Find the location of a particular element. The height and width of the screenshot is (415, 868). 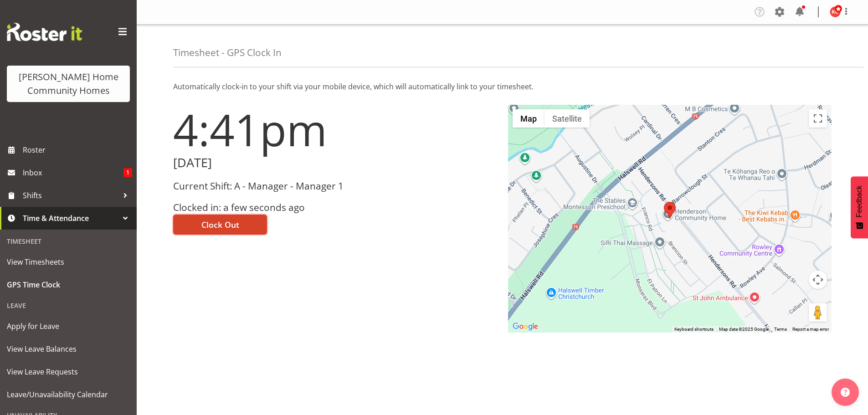

img: Rosterit website logo is located at coordinates (44, 32).